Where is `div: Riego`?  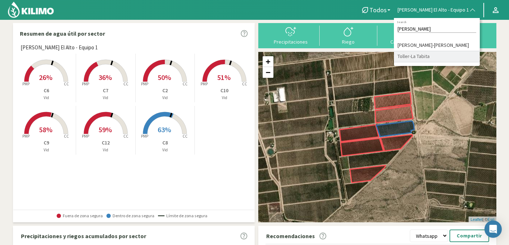
div: Riego is located at coordinates (348, 42).